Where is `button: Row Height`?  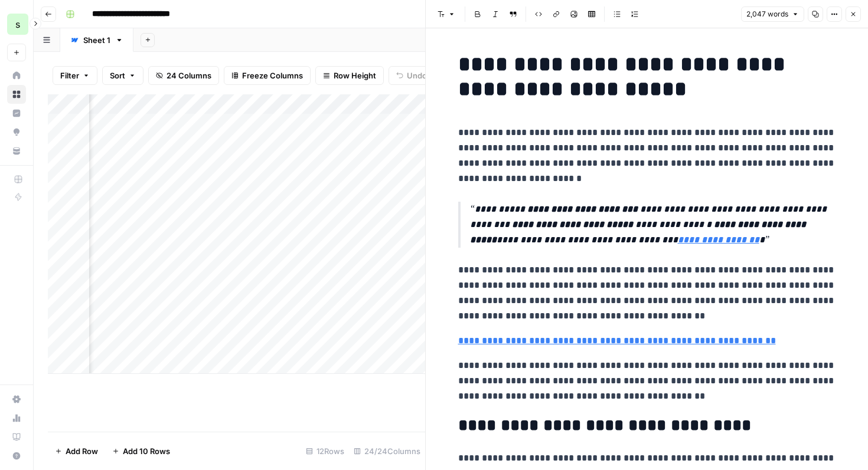
button: Row Height is located at coordinates (350, 76).